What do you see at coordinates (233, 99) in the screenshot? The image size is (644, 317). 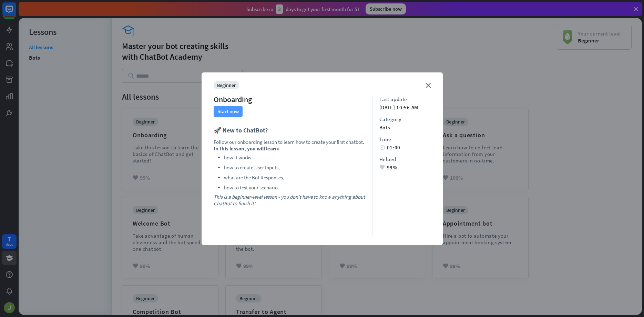 I see `div: Onboarding` at bounding box center [233, 99].